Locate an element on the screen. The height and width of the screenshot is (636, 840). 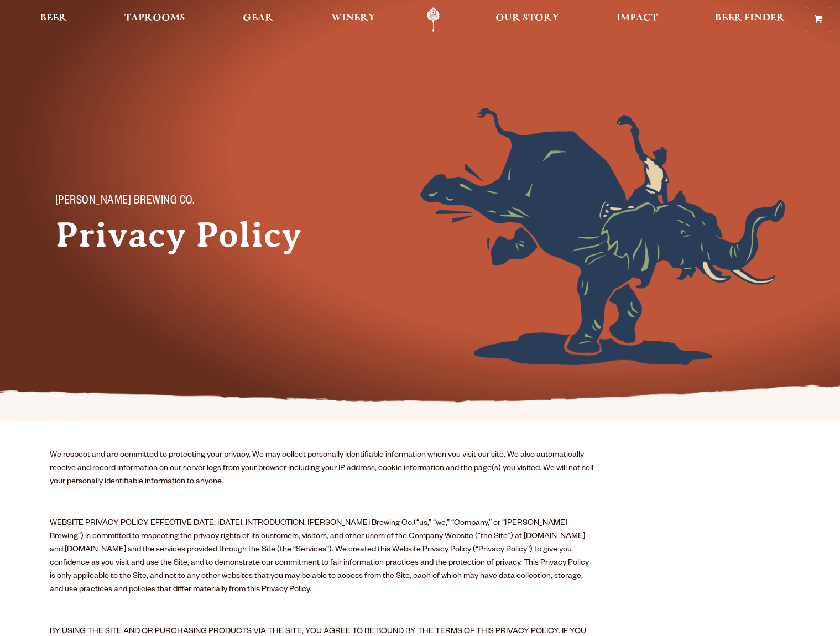
span: Winery is located at coordinates (353, 18).